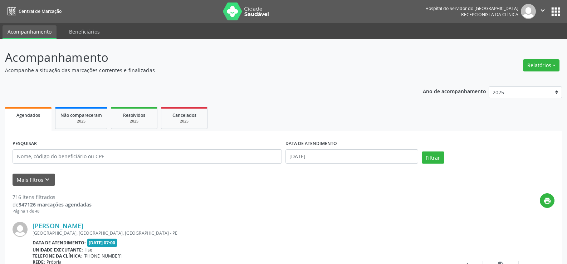 The height and width of the screenshot is (264, 567). Describe the element at coordinates (541, 65) in the screenshot. I see `button: Relatórios` at that location.